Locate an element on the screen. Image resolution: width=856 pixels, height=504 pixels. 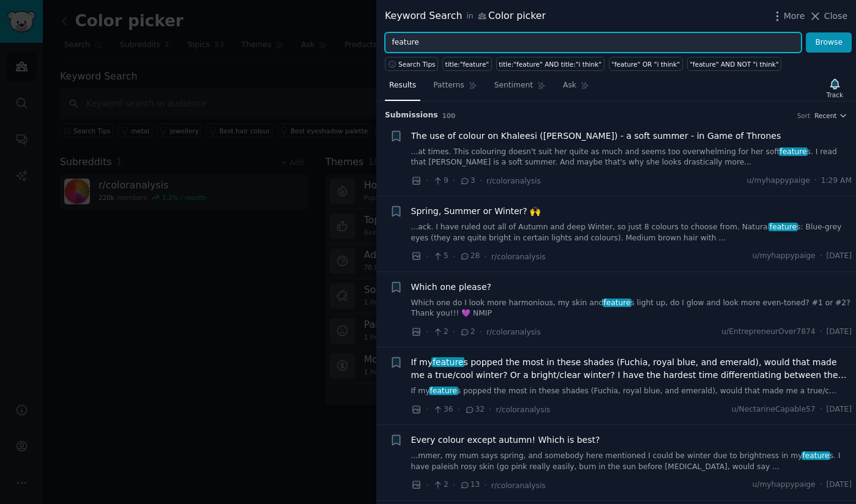
span: 32 is located at coordinates (474, 410).